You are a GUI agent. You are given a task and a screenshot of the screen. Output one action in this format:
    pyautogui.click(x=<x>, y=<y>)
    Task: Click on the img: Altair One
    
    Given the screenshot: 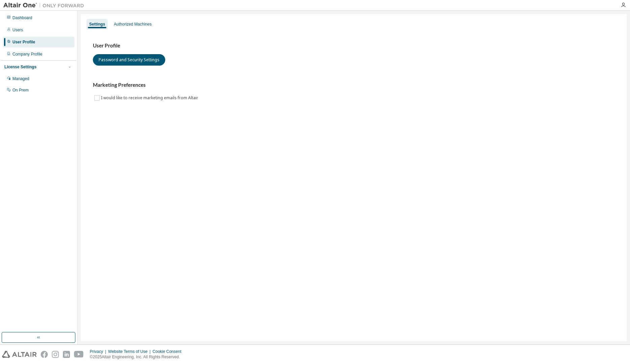 What is the action you would take?
    pyautogui.click(x=45, y=6)
    